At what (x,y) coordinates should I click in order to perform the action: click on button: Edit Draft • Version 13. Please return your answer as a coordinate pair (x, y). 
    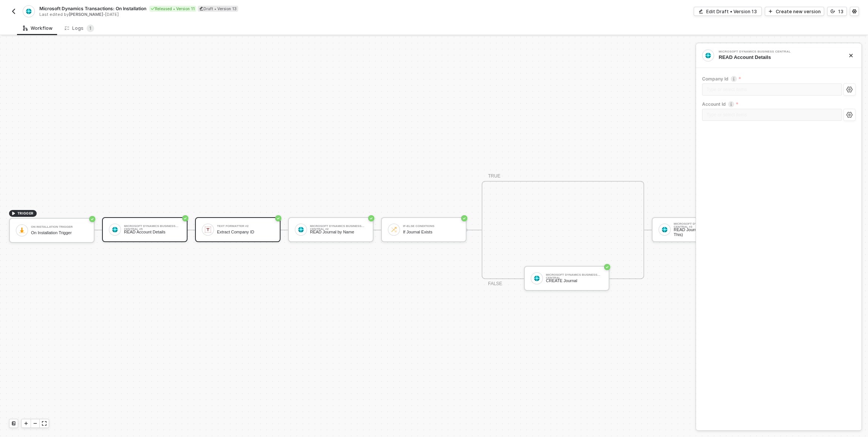
    Looking at the image, I should click on (727, 11).